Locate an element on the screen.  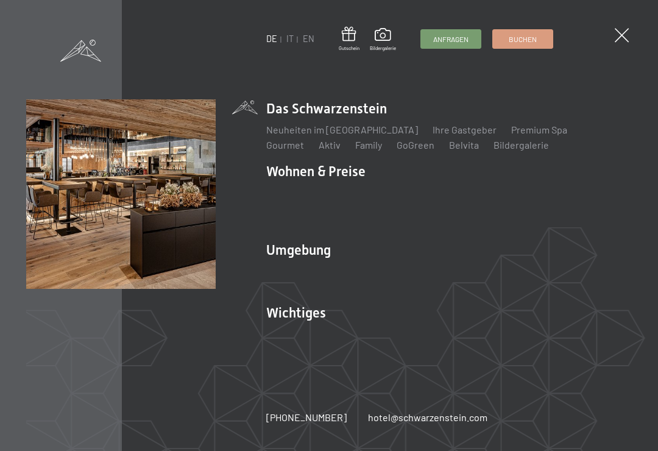
span: Buchen is located at coordinates (522, 39).